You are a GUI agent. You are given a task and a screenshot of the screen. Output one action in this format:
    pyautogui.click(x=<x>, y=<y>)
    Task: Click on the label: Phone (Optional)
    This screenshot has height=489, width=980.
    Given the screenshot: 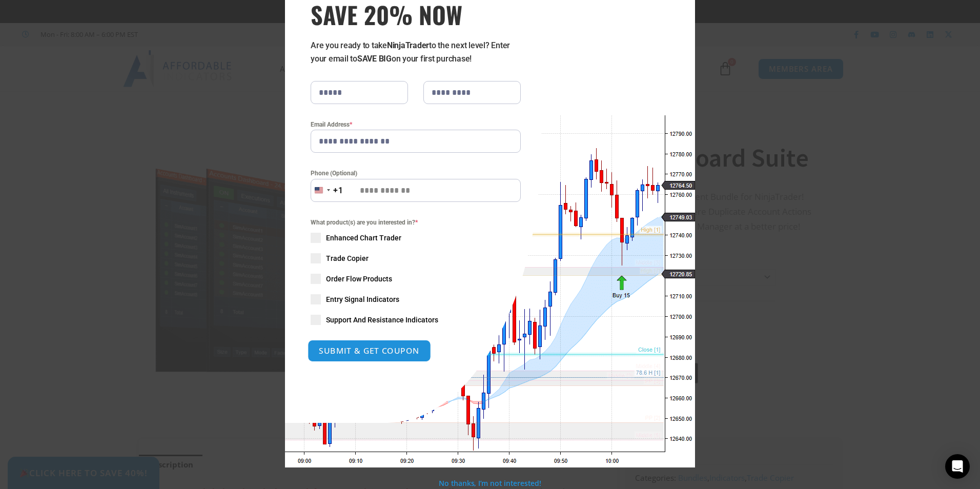 What is the action you would take?
    pyautogui.click(x=415, y=173)
    